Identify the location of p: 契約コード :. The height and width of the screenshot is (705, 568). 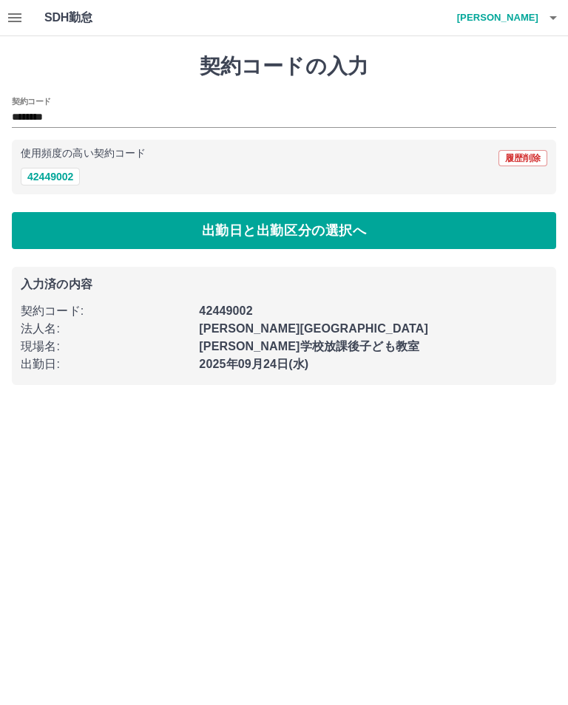
(105, 311).